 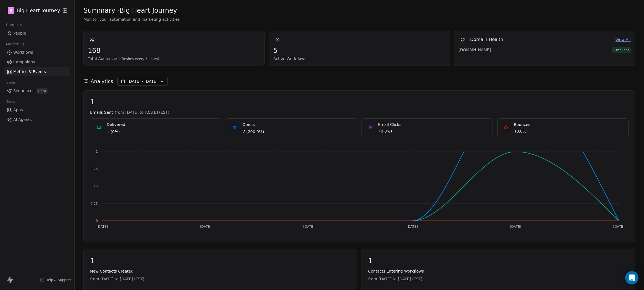 What do you see at coordinates (37, 120) in the screenshot?
I see `a: AI Agents` at bounding box center [37, 120].